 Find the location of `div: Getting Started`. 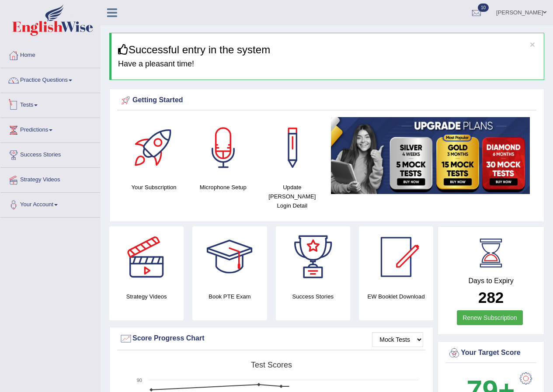

div: Getting Started is located at coordinates (327, 101).